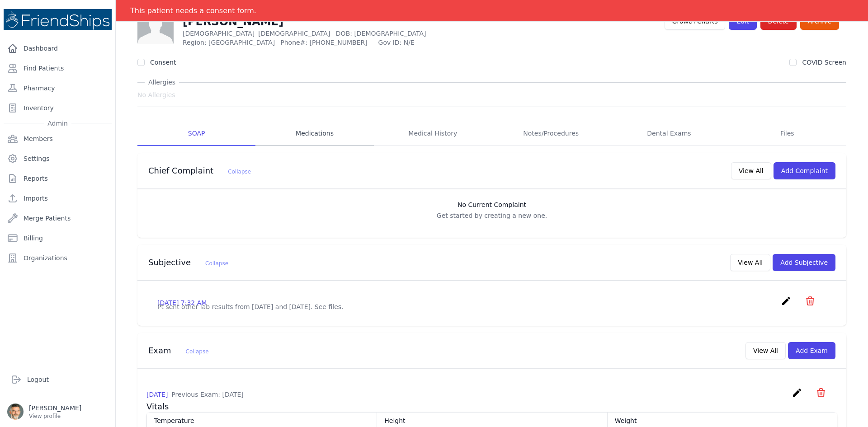 The width and height of the screenshot is (868, 427). What do you see at coordinates (812, 351) in the screenshot?
I see `button: Add Exam` at bounding box center [812, 351].